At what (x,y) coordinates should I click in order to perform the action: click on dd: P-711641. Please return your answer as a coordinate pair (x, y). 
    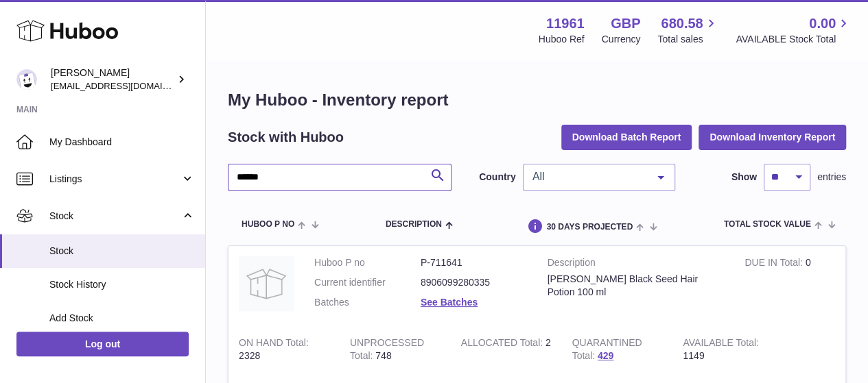
    Looking at the image, I should click on (474, 263).